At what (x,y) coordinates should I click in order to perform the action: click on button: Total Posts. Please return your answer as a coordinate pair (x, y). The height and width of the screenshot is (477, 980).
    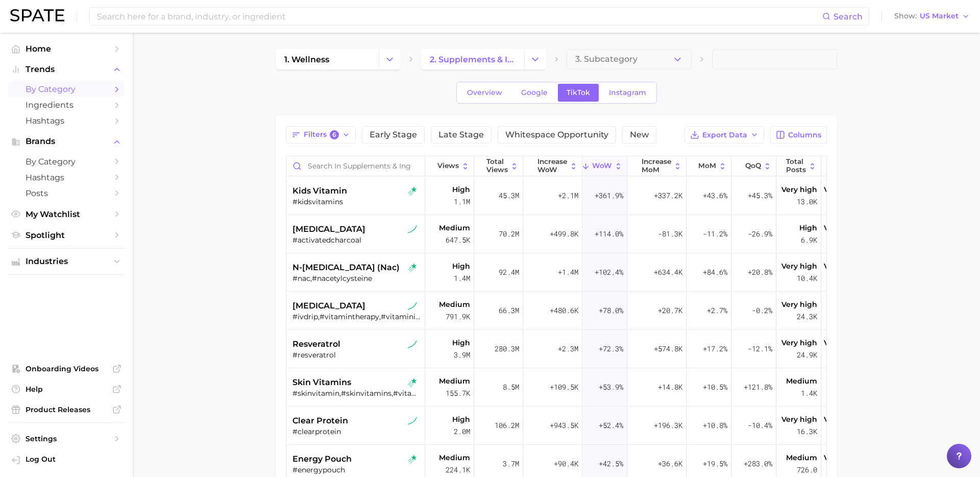
    Looking at the image, I should click on (799, 166).